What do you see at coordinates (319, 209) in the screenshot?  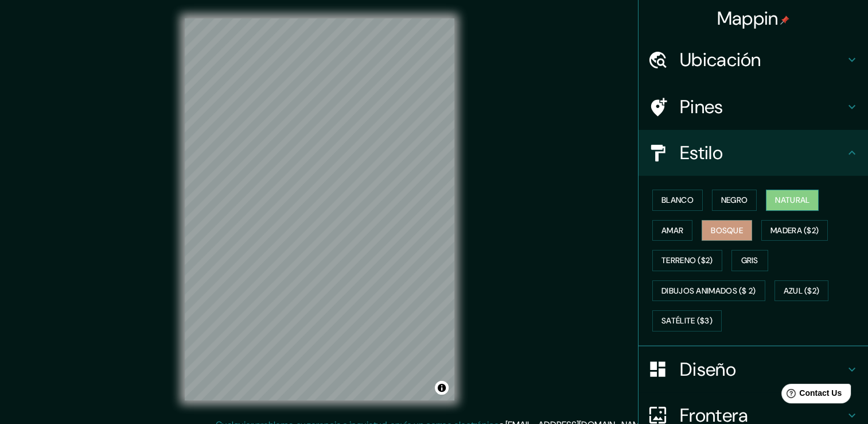 I see `canvas: Mapa` at bounding box center [319, 209].